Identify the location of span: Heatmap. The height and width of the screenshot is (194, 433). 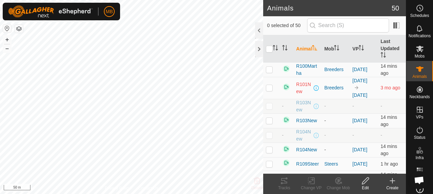
(419, 178).